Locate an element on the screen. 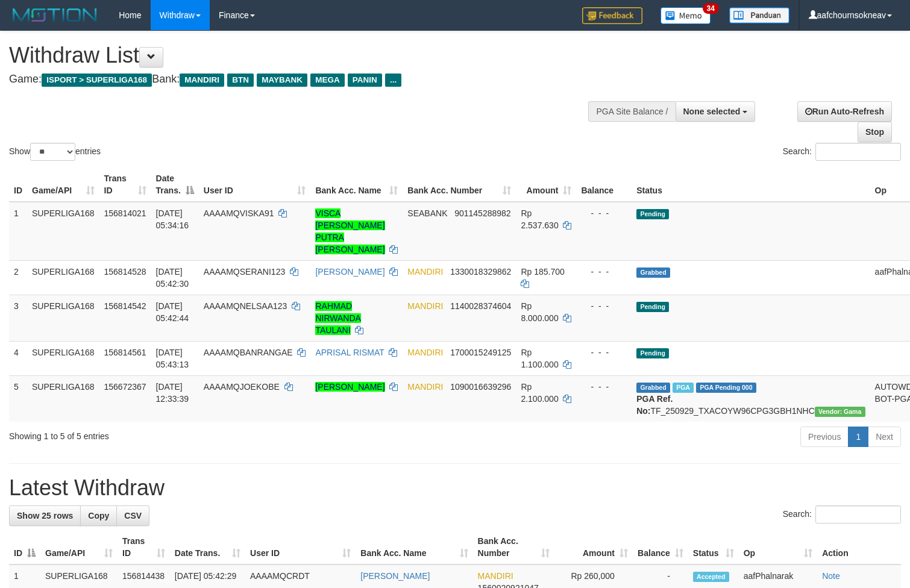  span: BTN is located at coordinates (240, 80).